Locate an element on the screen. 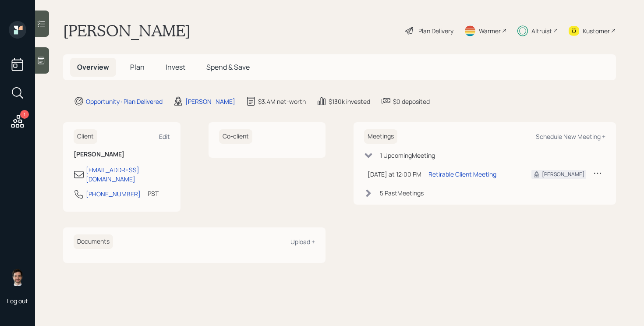 This screenshot has height=326, width=644. span: Plan is located at coordinates (137, 67).